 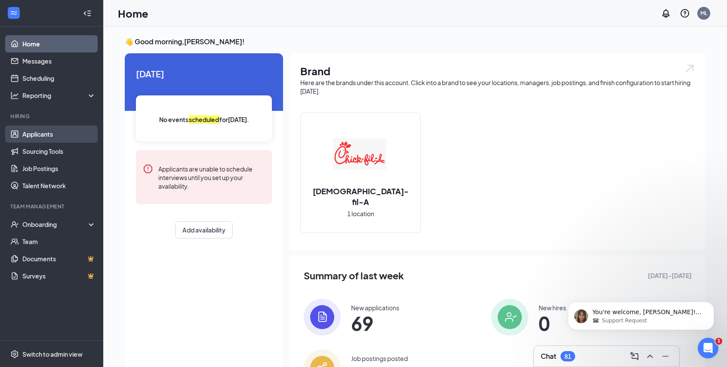 What do you see at coordinates (52, 116) in the screenshot?
I see `div: Hiring` at bounding box center [52, 116].